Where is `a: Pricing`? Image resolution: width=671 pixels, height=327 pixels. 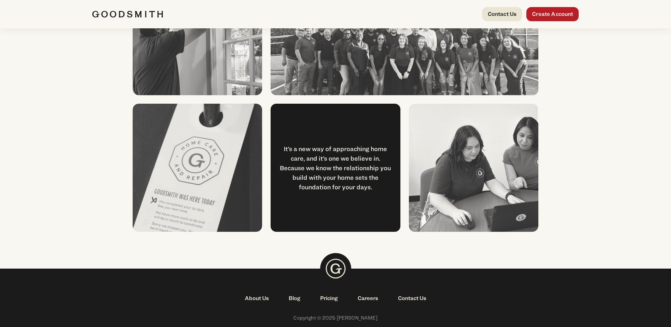
a: Pricing is located at coordinates (329, 298).